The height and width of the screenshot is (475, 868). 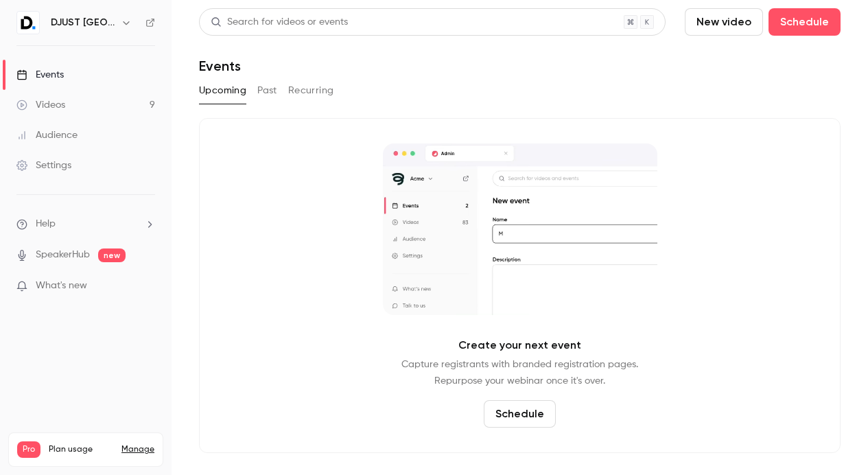 What do you see at coordinates (267, 91) in the screenshot?
I see `button: Past` at bounding box center [267, 91].